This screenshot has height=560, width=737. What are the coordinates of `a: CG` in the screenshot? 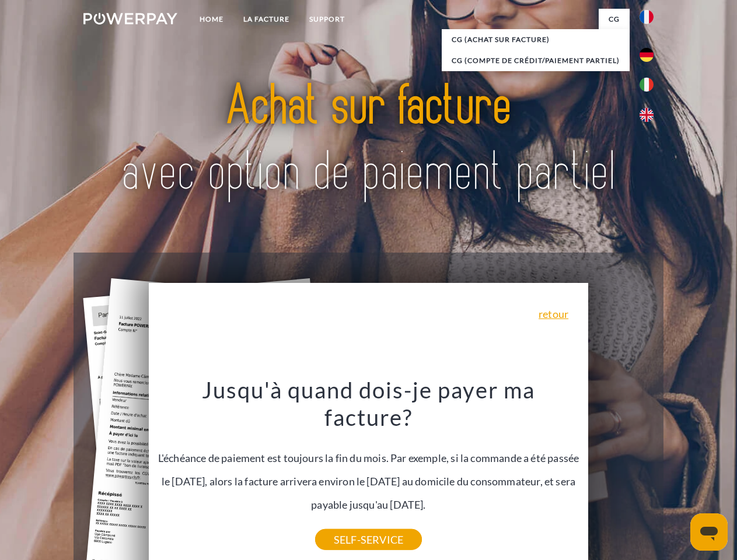 It's located at (614, 20).